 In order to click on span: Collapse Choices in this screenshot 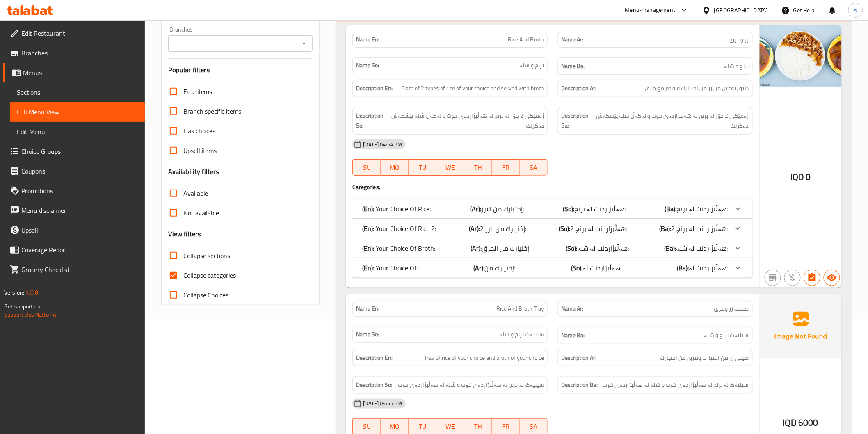, I will do `click(206, 295)`.